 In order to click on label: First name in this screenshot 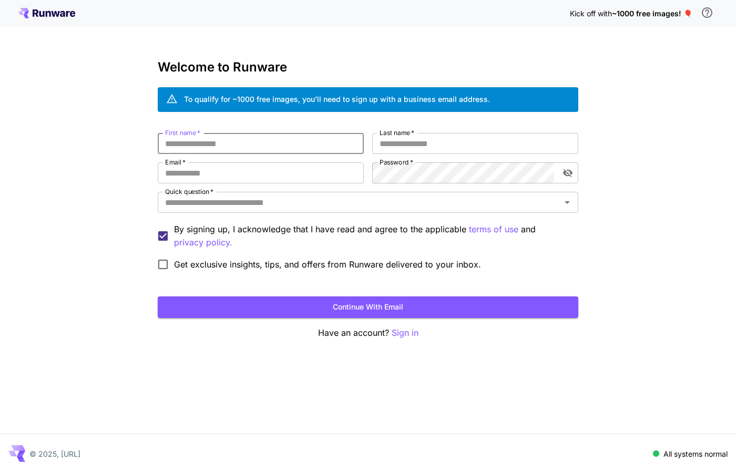, I will do `click(183, 133)`.